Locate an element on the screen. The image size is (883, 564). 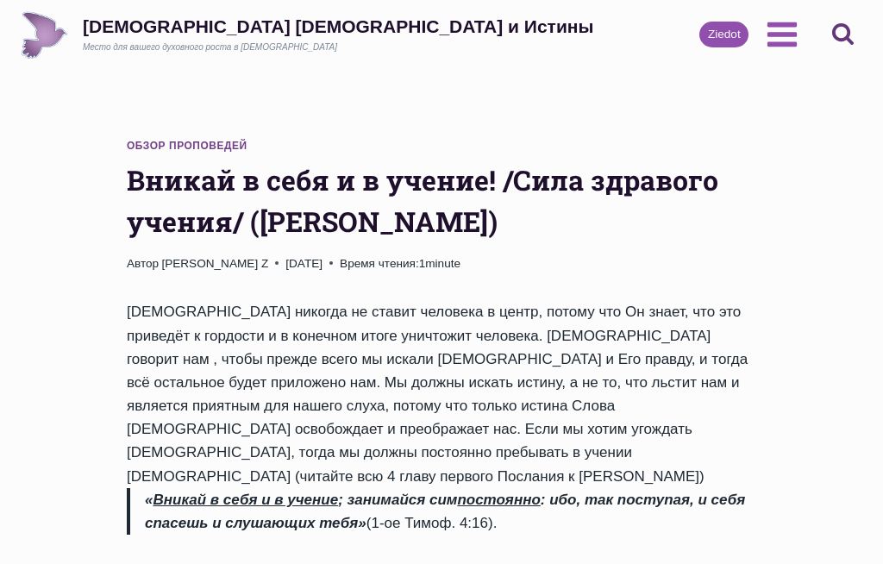
a: Обзор проповедей is located at coordinates (187, 146).